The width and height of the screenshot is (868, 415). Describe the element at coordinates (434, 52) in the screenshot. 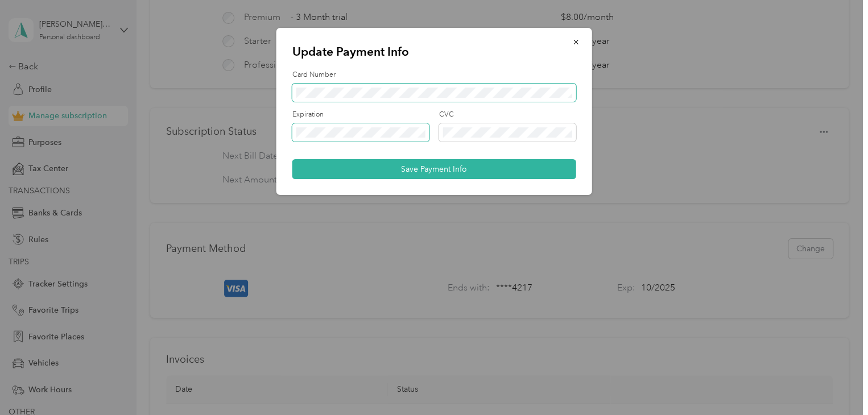

I see `p: Update Payment Info` at that location.